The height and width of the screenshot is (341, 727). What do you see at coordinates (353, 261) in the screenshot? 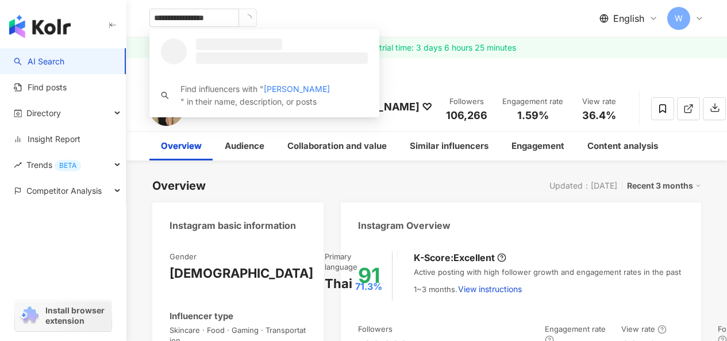
I see `div: Primary language` at bounding box center [353, 261].